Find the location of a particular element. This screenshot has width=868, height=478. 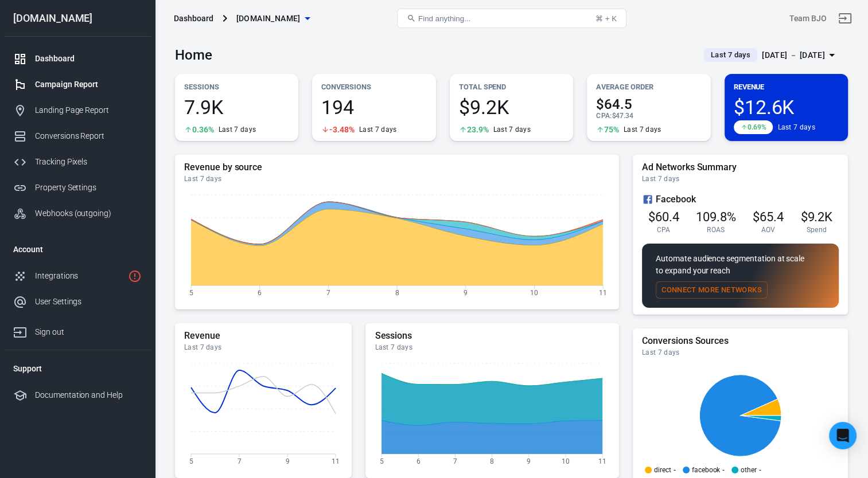

span: Last 7 days is located at coordinates (730, 55).